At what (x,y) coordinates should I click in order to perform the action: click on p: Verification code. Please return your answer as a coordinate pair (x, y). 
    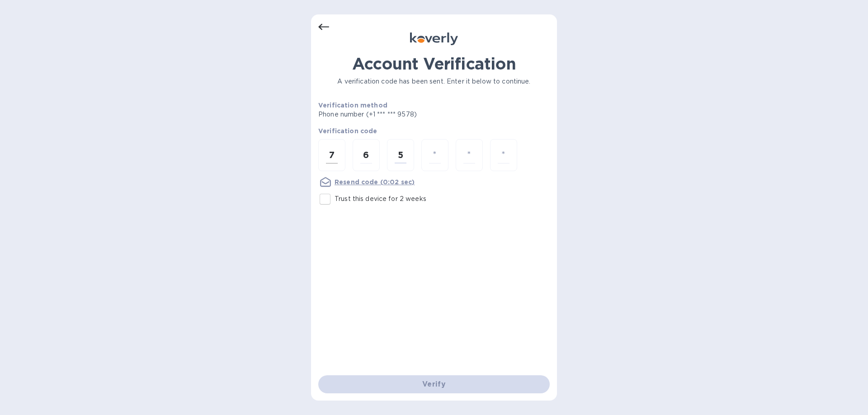
    Looking at the image, I should click on (434, 131).